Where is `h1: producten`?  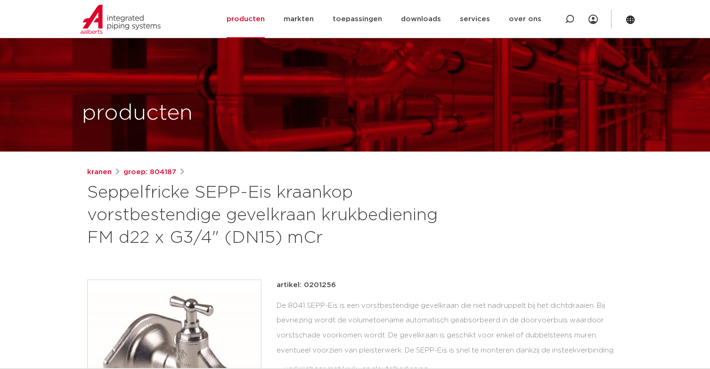 h1: producten is located at coordinates (137, 114).